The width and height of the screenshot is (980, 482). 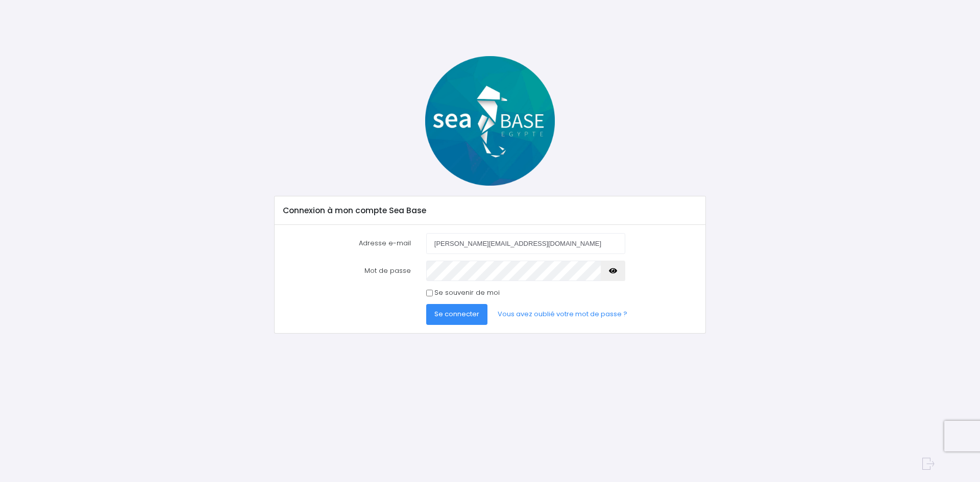 I want to click on span: Se connecter, so click(x=457, y=314).